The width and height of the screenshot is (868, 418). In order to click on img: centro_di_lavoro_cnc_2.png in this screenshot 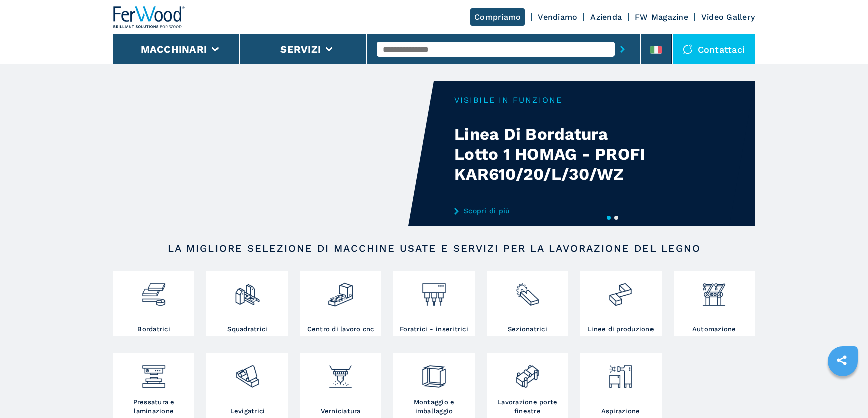, I will do `click(340, 291)`.